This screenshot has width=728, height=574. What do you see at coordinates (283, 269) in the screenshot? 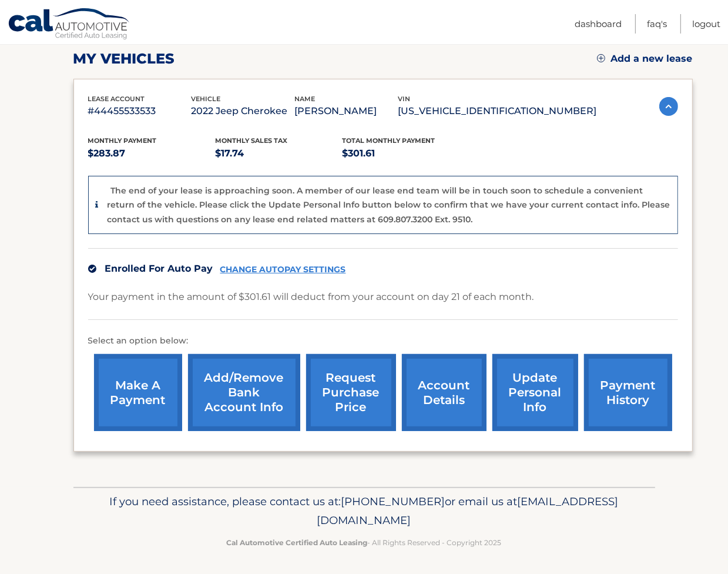
I see `a: CHANGE AUTOPAY SETTINGS` at bounding box center [283, 269].